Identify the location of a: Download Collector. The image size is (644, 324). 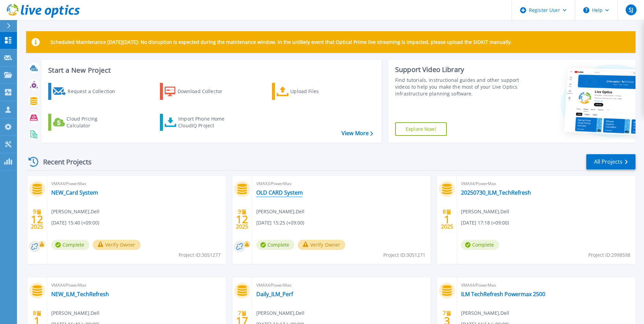
(198, 91).